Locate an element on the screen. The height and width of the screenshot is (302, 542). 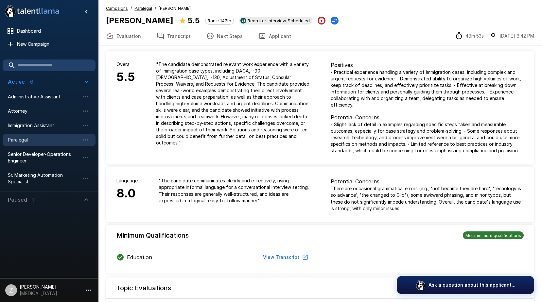
p: Positives is located at coordinates (427, 65).